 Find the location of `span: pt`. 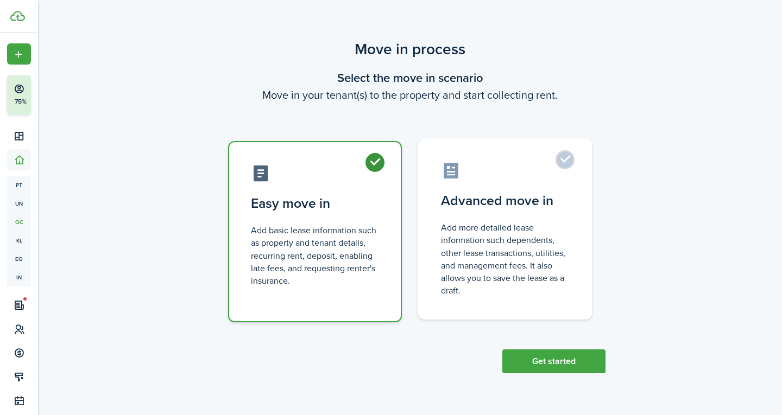

span: pt is located at coordinates (19, 185).